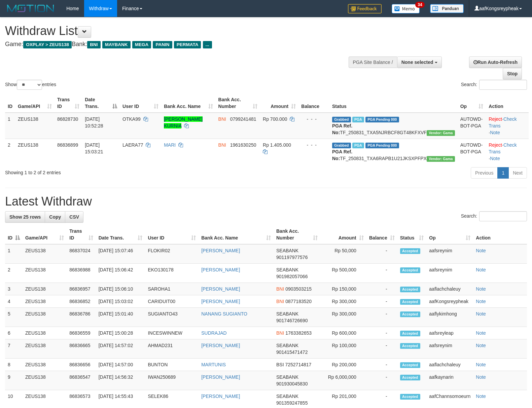  Describe the element at coordinates (14, 380) in the screenshot. I see `td: 9` at that location.